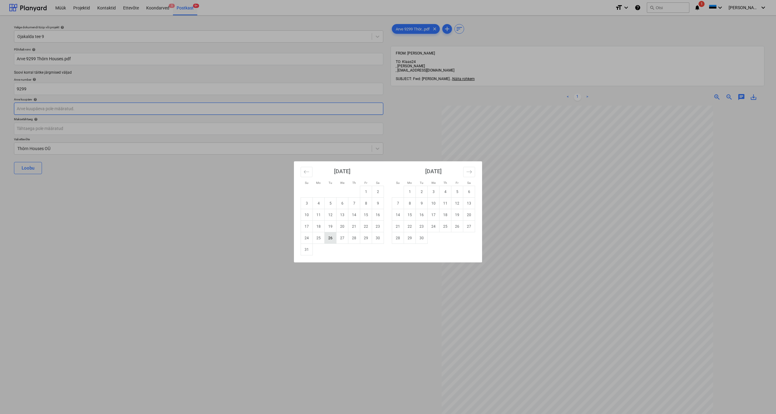 This screenshot has width=776, height=414. What do you see at coordinates (398, 203) in the screenshot?
I see `td: Sunday, September 7, 2025` at bounding box center [398, 203].